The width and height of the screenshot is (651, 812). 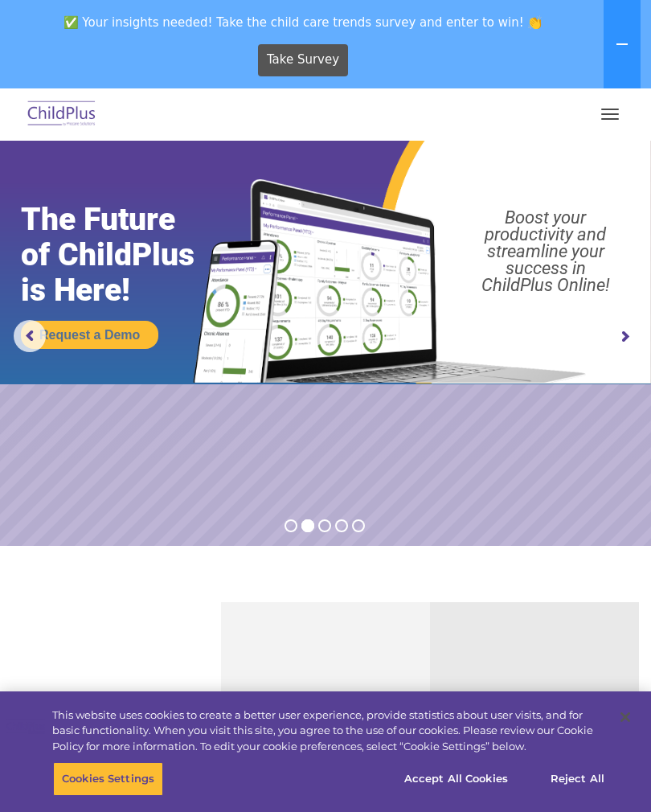 I want to click on rs-layer: Boost your productivity and streamline your success in ChildPlus Online!, so click(x=546, y=251).